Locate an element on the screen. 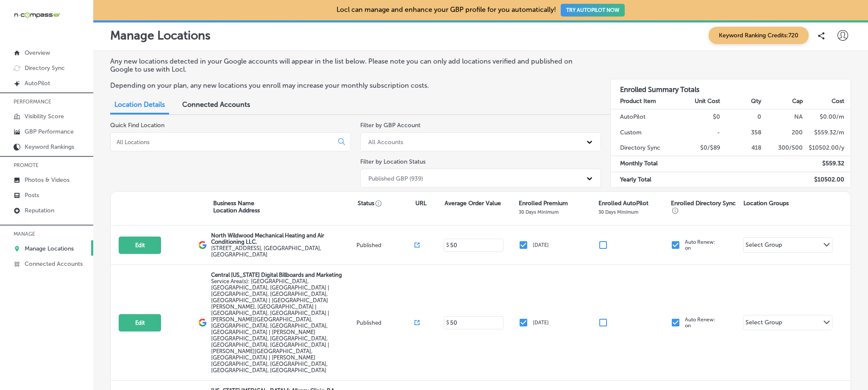  td: $ 0.00 /m is located at coordinates (827, 117).